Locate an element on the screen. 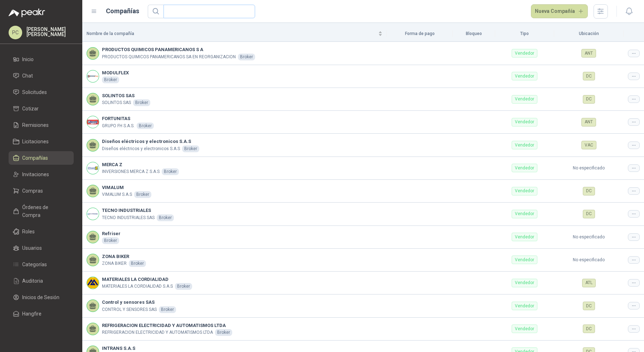  a: Licitaciones is located at coordinates (41, 141).